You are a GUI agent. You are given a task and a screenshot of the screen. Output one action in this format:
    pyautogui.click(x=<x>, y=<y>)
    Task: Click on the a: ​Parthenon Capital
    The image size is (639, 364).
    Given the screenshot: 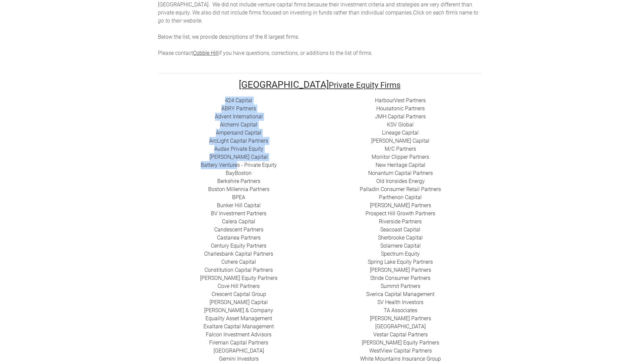 What is the action you would take?
    pyautogui.click(x=400, y=197)
    